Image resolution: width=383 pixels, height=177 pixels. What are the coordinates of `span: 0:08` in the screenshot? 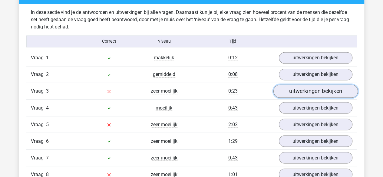 It's located at (233, 74).